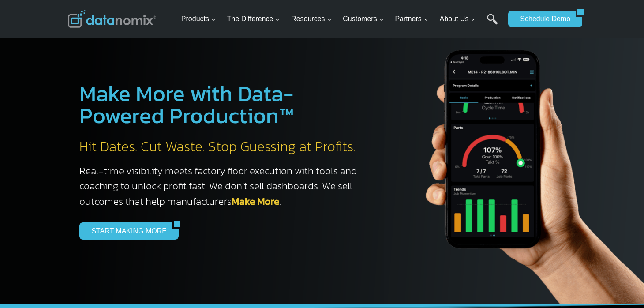 Image resolution: width=644 pixels, height=308 pixels. I want to click on a: Search, so click(492, 23).